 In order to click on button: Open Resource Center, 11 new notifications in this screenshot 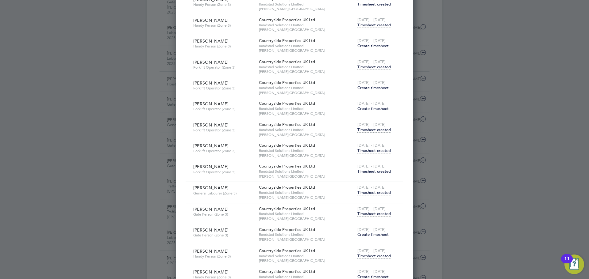, I will do `click(574, 265)`.